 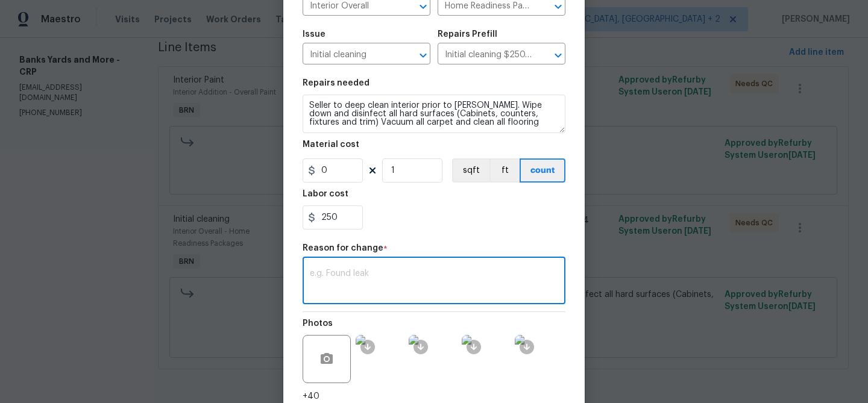 I want to click on h5: Reason for change, so click(x=343, y=248).